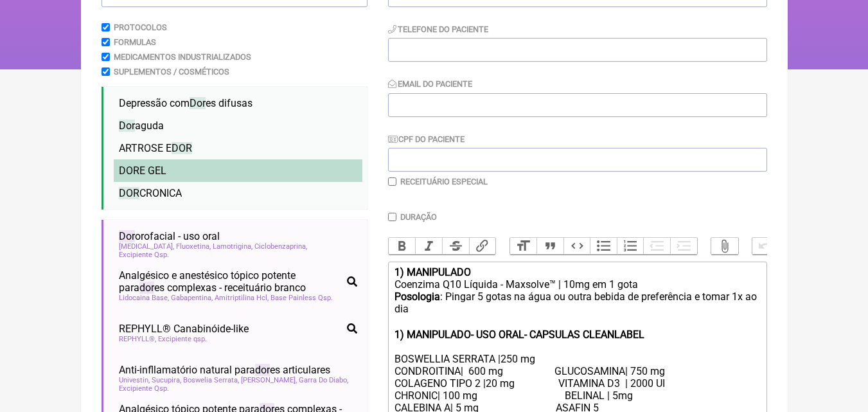 The width and height of the screenshot is (868, 412). What do you see at coordinates (402, 246) in the screenshot?
I see `button: Bold` at bounding box center [402, 246].